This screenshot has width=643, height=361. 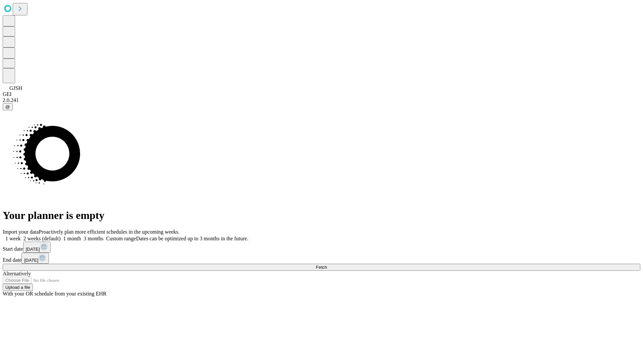 I want to click on span: With your OR schedule from your existing EHR, so click(x=55, y=294).